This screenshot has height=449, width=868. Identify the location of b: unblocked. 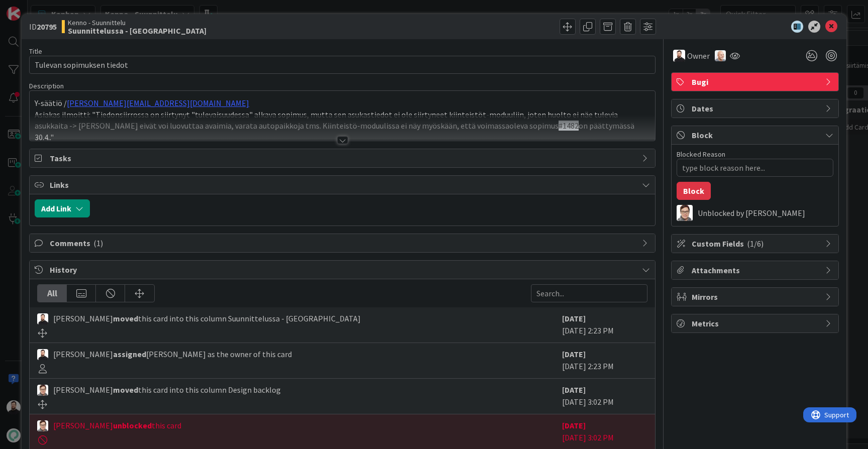
(132, 426).